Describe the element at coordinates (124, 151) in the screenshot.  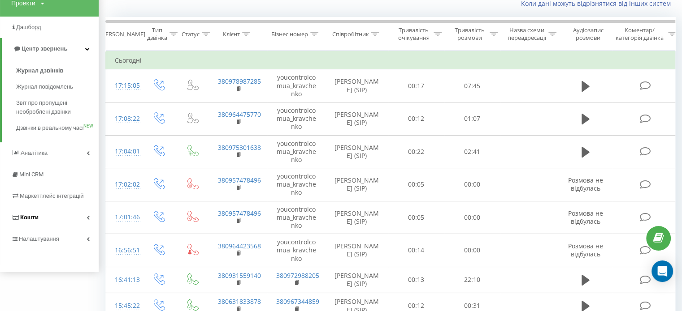
I see `div: 17:04:01` at that location.